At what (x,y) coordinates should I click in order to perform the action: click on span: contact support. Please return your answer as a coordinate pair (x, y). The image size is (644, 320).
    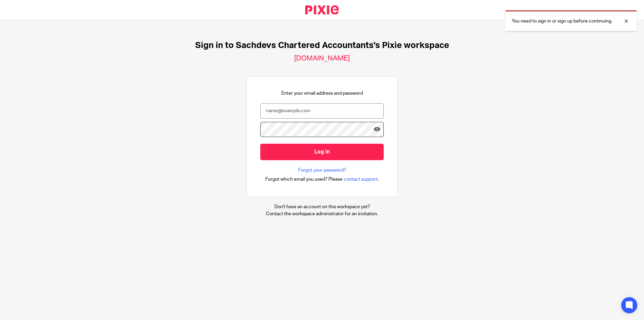
    Looking at the image, I should click on (361, 179).